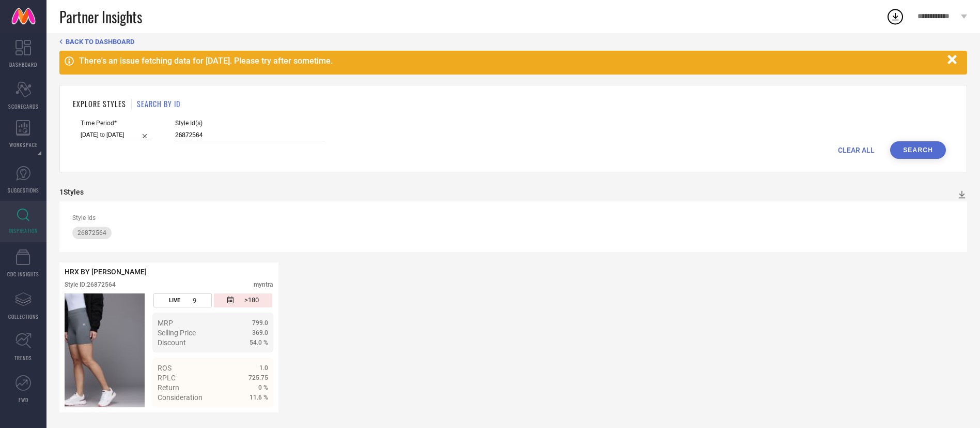 The width and height of the screenshot is (980, 428). What do you see at coordinates (513, 218) in the screenshot?
I see `div: Style Ids` at bounding box center [513, 218].